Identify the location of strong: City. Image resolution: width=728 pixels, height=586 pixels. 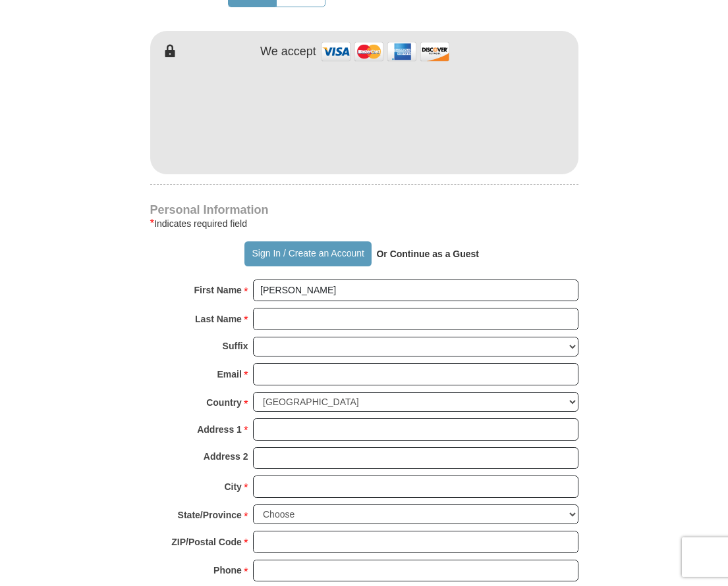
(233, 487).